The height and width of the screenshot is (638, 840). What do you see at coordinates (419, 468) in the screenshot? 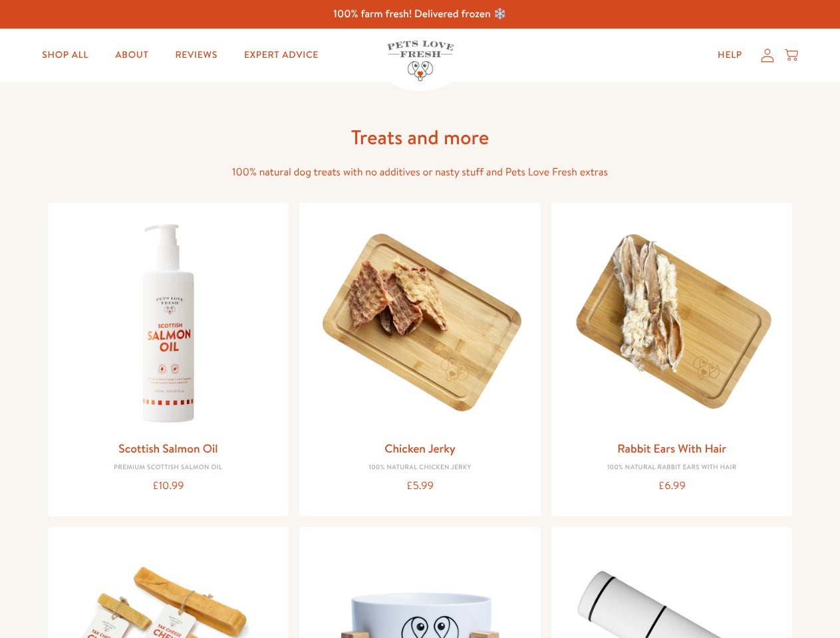
I see `div: 100% Natural Chicken Jerky` at bounding box center [419, 468].